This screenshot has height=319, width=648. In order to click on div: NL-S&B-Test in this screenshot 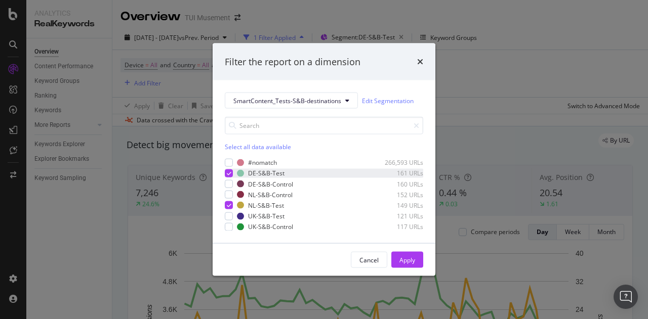, I will do `click(266, 205)`.